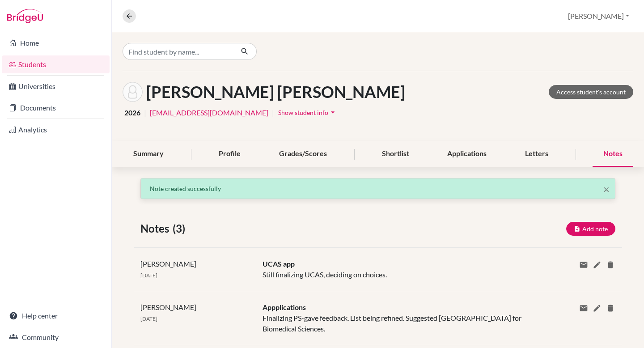 This screenshot has height=348, width=644. Describe the element at coordinates (536, 154) in the screenshot. I see `div: Letters` at that location.